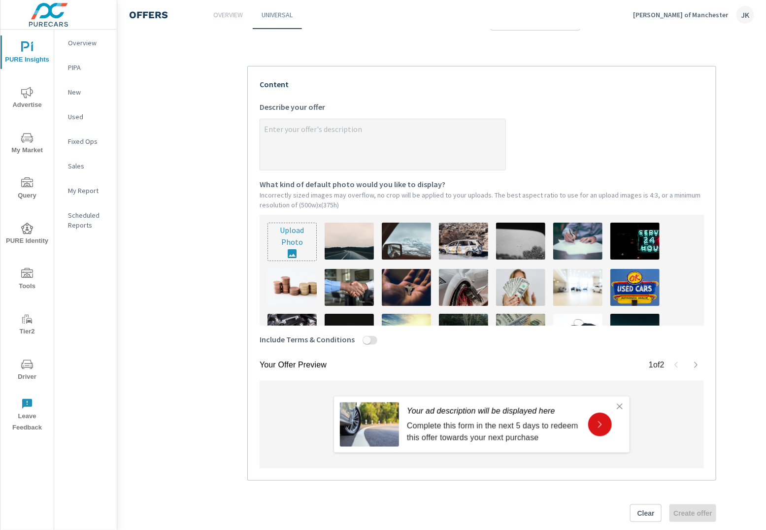  I want to click on span: Describe your offer, so click(292, 107).